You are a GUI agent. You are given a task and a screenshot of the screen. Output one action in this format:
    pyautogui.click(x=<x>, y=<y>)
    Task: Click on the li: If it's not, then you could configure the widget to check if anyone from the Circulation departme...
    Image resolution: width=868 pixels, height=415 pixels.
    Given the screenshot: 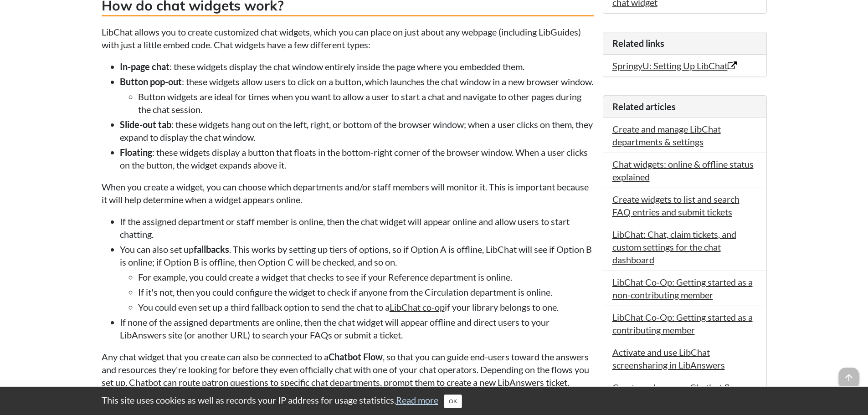 What is the action you would take?
    pyautogui.click(x=366, y=292)
    